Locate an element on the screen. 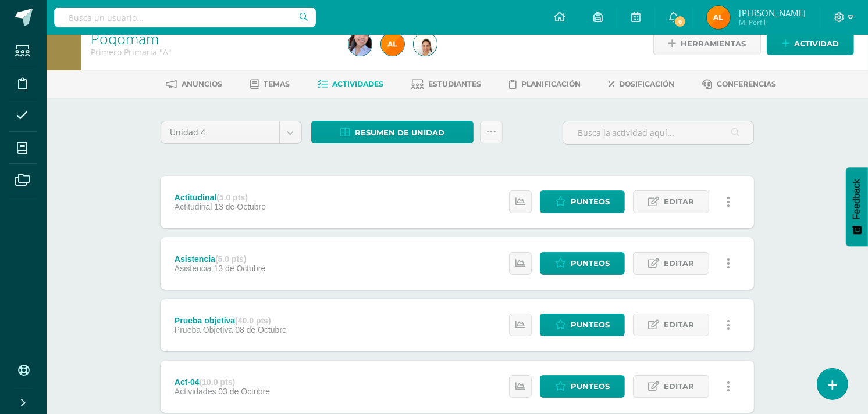 The image size is (868, 414). h1: Poqomam is located at coordinates (212, 38).